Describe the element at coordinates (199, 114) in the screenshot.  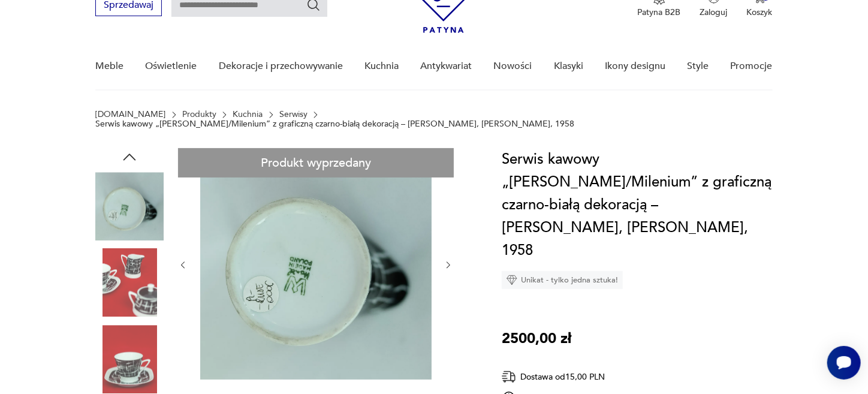
I see `a: Produkty` at that location.